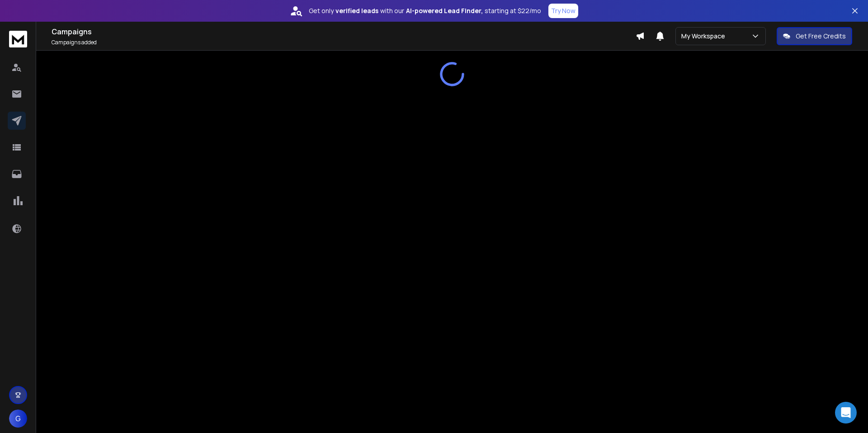  I want to click on p: Try Now, so click(563, 11).